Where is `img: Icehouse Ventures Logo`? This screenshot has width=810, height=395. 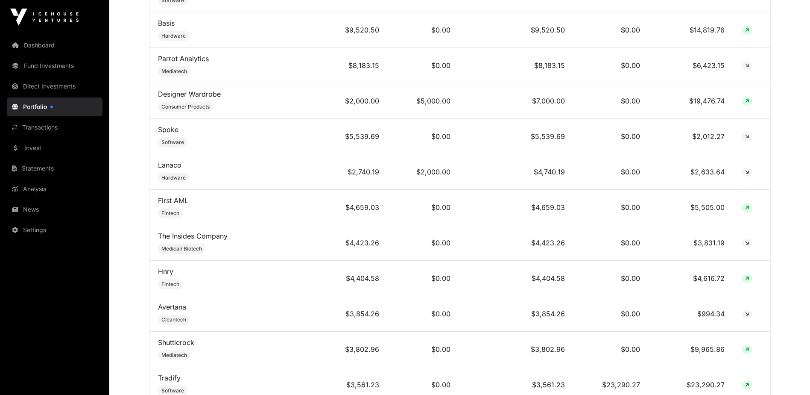 img: Icehouse Ventures Logo is located at coordinates (44, 17).